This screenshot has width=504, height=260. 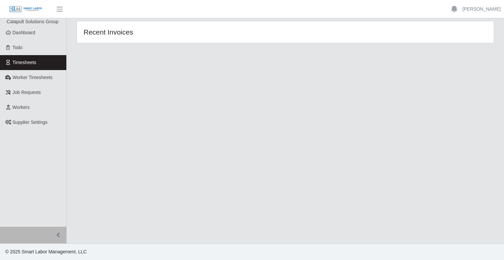 What do you see at coordinates (26, 9) in the screenshot?
I see `img: SLM Logo` at bounding box center [26, 9].